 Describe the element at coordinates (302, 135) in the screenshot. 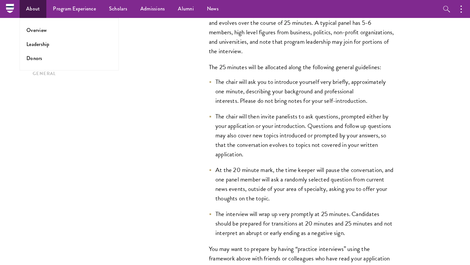

I see `li: The chair will then invite panelists to ask questions, prompted either by your application or you...` at that location.